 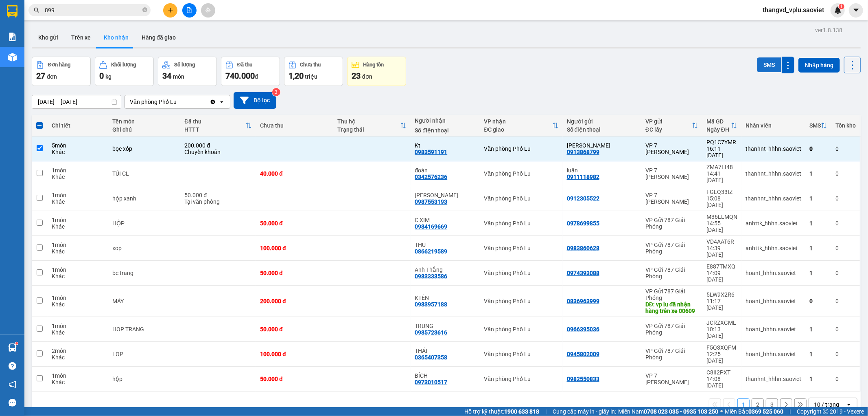 I want to click on div: Số lượng, so click(x=185, y=65).